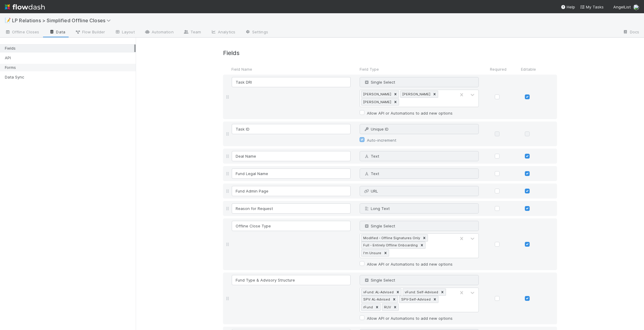 This screenshot has height=330, width=644. What do you see at coordinates (159, 32) in the screenshot?
I see `a: Automation` at bounding box center [159, 32].